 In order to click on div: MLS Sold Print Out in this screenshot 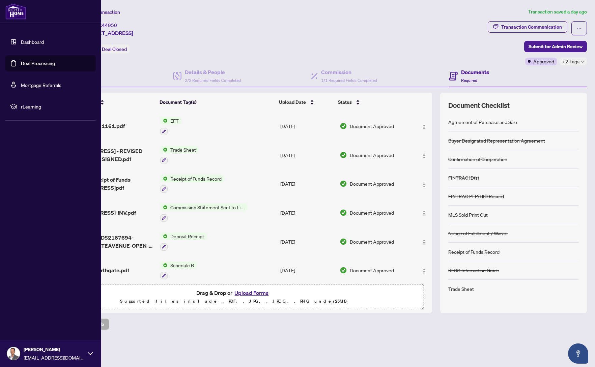, I will do `click(468, 215)`.